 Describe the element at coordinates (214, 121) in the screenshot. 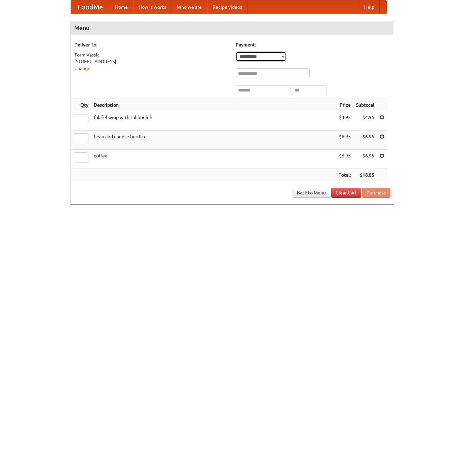

I see `td: falafel wrap with tabbouleh` at that location.